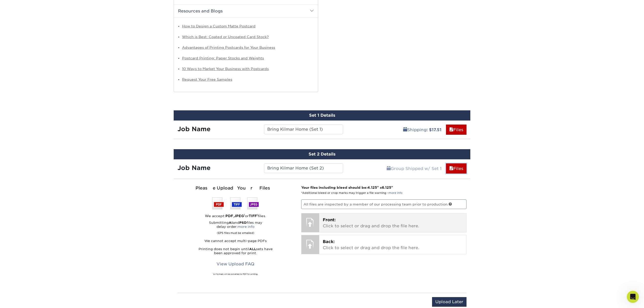 Image resolution: width=644 pixels, height=308 pixels. Describe the element at coordinates (322, 115) in the screenshot. I see `div: Set 1 Details` at that location.